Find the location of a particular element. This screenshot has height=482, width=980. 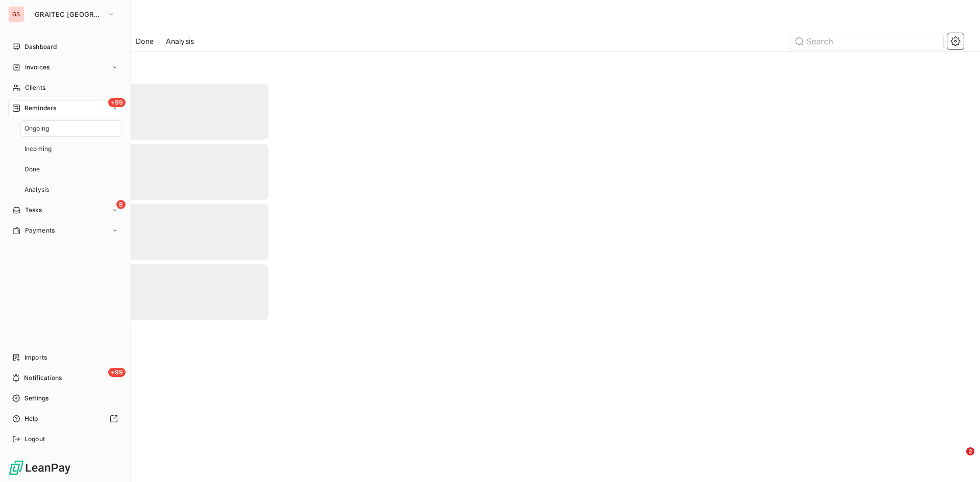

span: Tasks is located at coordinates (34, 210).